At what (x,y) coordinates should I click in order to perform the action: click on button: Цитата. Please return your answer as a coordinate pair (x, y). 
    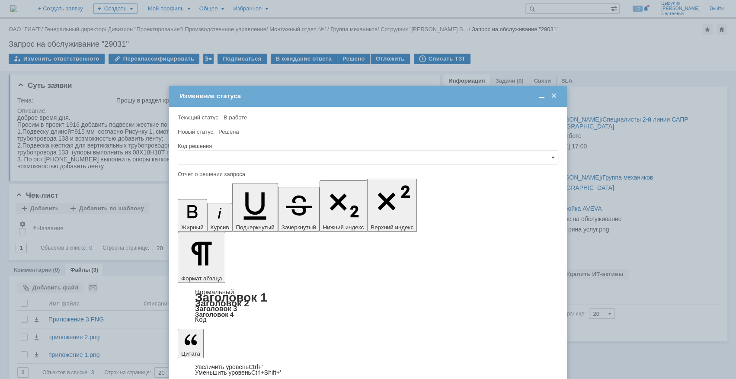
    Looking at the image, I should click on (191, 343).